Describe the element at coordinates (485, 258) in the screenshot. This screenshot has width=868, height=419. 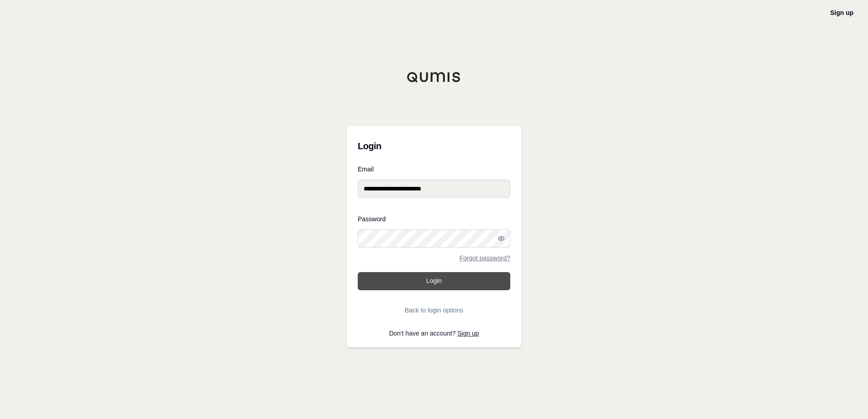
I see `a: Forgot password?` at that location.